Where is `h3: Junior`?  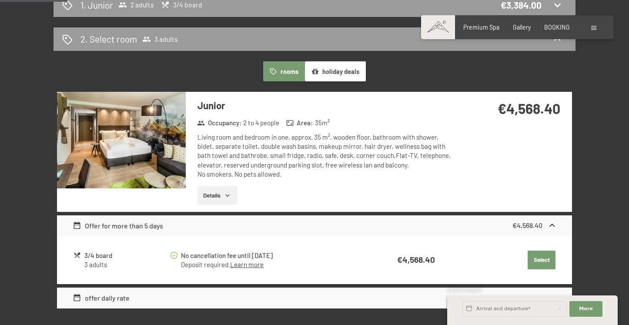 h3: Junior is located at coordinates (327, 105).